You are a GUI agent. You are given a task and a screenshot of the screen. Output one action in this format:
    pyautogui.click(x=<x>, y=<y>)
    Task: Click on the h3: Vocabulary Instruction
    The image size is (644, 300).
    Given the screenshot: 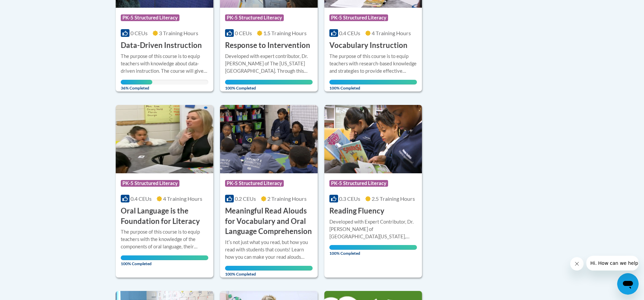 What is the action you would take?
    pyautogui.click(x=368, y=45)
    